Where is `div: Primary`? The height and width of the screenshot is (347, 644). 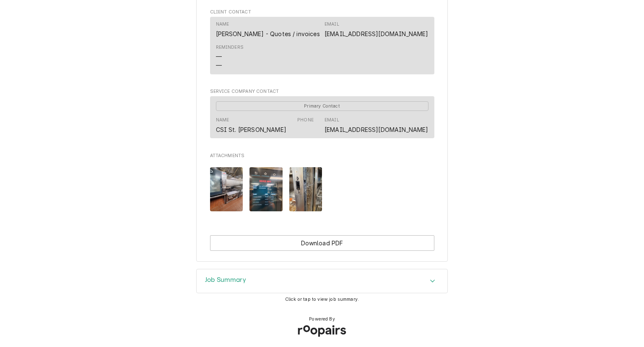 div: Primary is located at coordinates (322, 106).